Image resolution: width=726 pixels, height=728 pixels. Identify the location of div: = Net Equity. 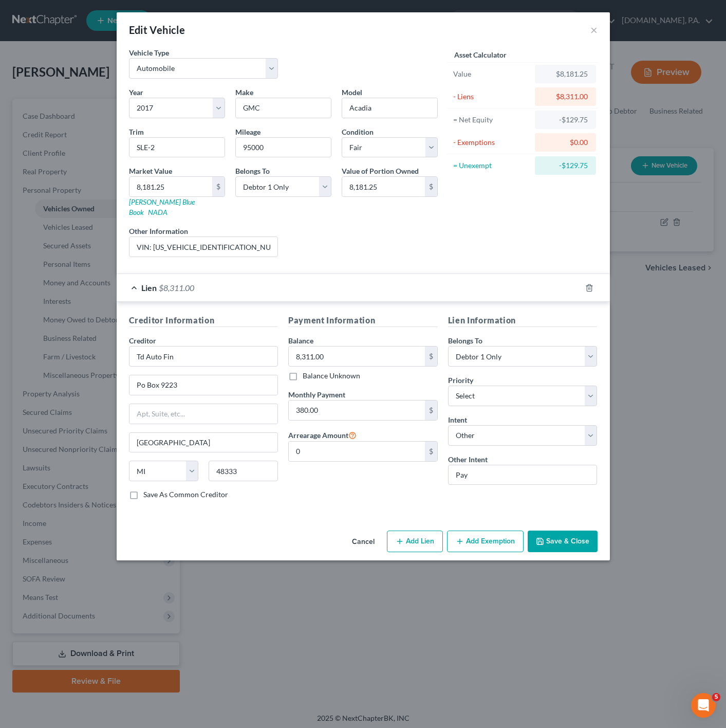
(492, 120).